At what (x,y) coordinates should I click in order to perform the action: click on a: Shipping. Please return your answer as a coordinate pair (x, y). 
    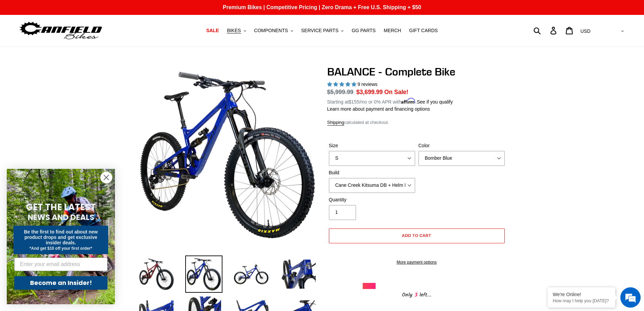
    Looking at the image, I should click on (336, 123).